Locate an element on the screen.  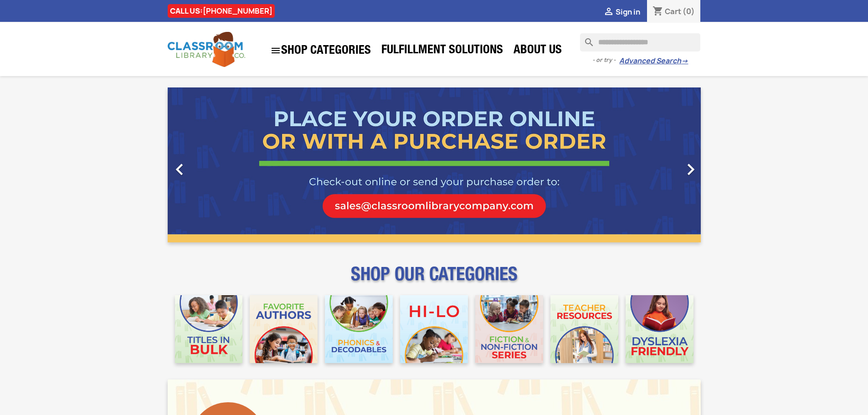
img: CLC_Teacher_Resources_Mobile.jpg is located at coordinates (584, 329).